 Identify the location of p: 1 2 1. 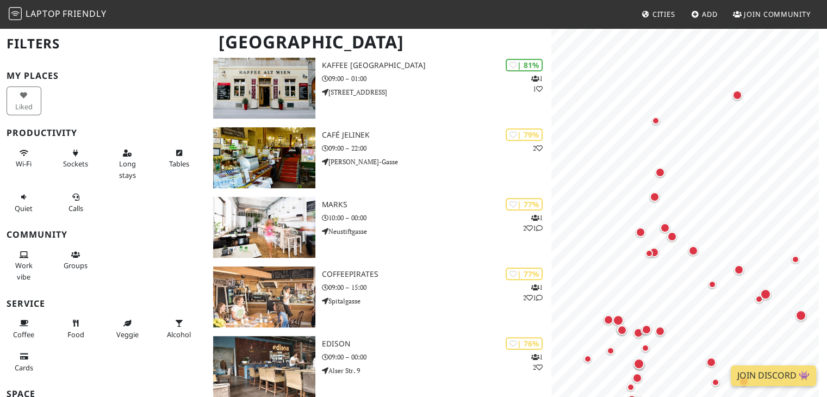
(533, 293).